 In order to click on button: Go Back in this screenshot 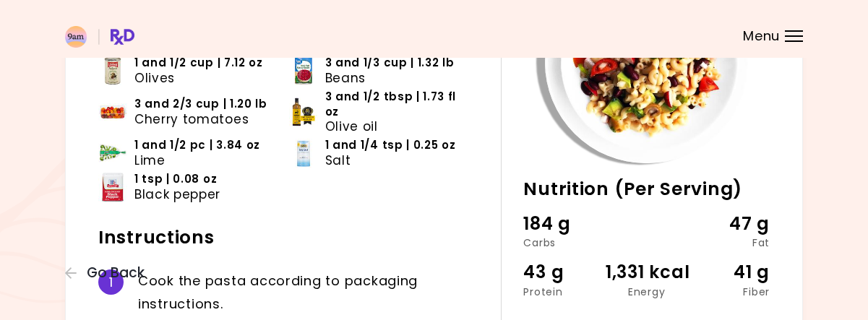, I will do `click(109, 273)`.